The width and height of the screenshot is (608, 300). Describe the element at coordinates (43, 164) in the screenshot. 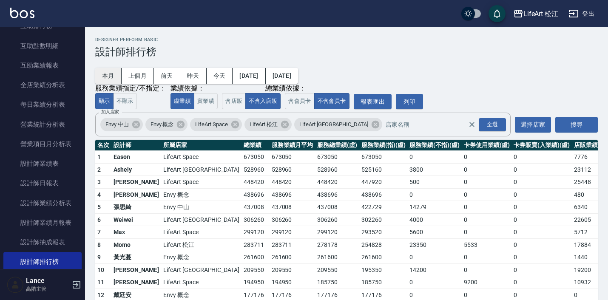

I see `a: 設計師業績表` at that location.